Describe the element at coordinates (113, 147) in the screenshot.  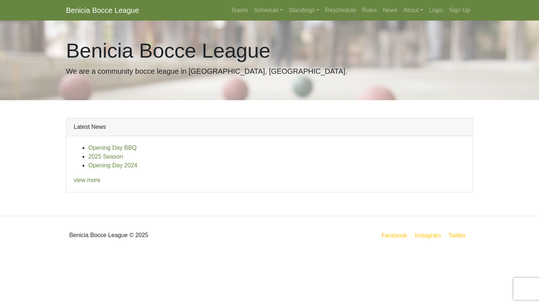
I see `a: Opening Day BBQ` at that location.